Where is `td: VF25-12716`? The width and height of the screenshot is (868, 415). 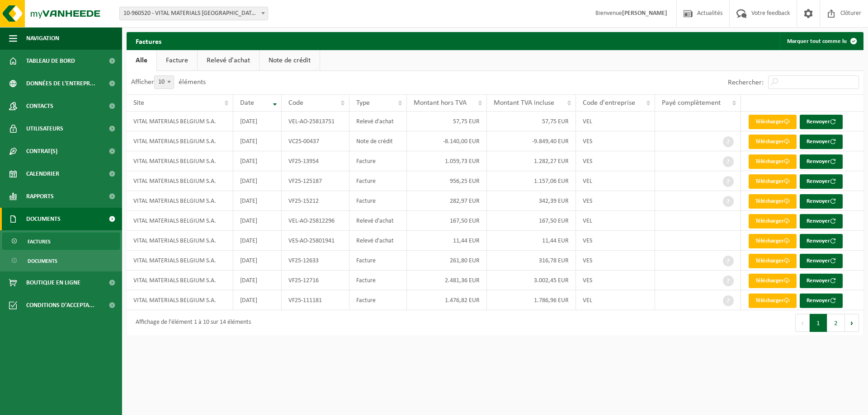 td: VF25-12716 is located at coordinates (315, 280).